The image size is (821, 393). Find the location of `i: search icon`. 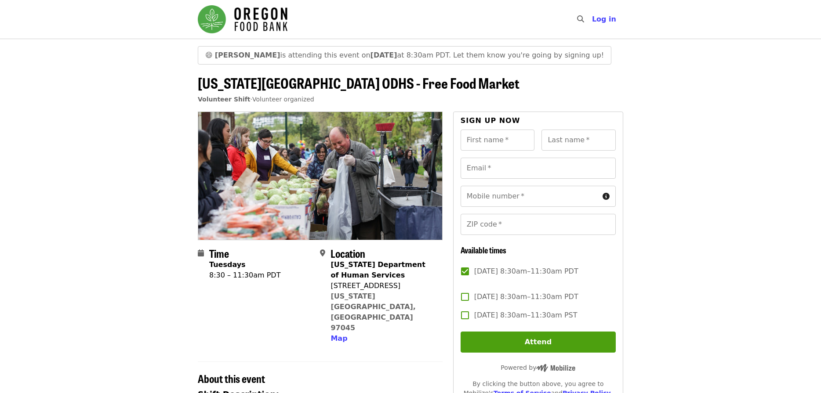

i: search icon is located at coordinates (580, 19).